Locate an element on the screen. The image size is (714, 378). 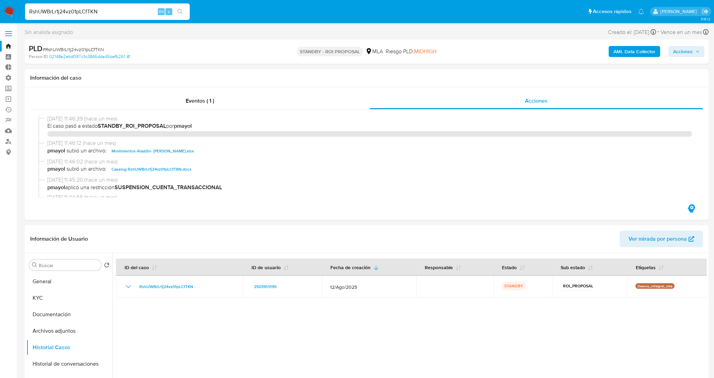
button: search-icon is located at coordinates (180, 12).